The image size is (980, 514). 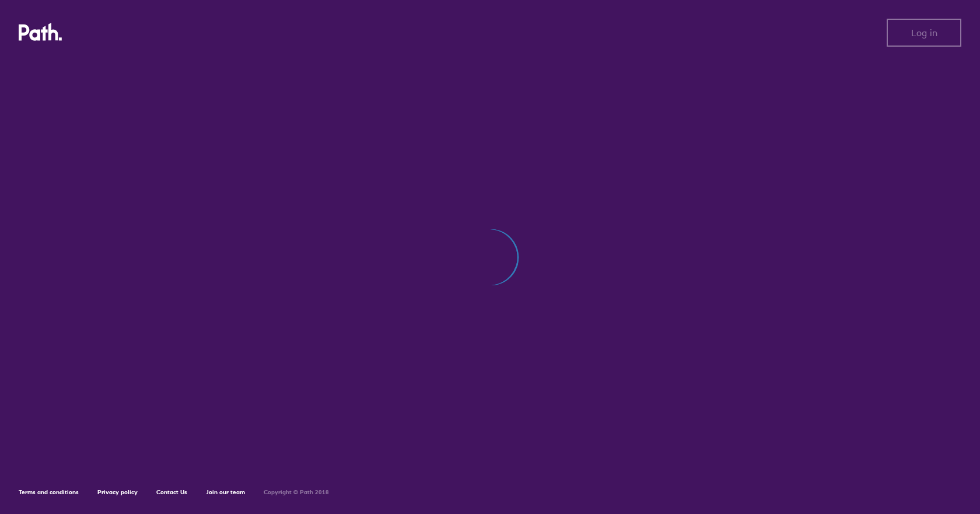 I want to click on a: Terms and conditions, so click(x=48, y=493).